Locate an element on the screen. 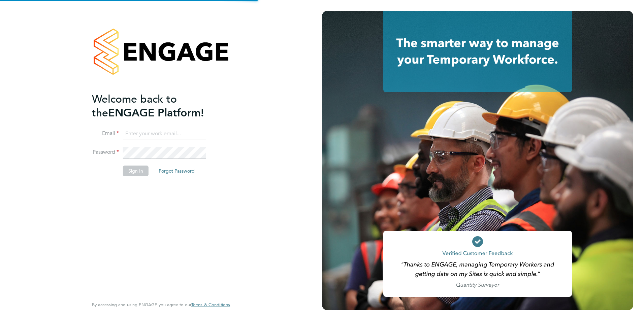 The height and width of the screenshot is (321, 644). span: By accessing and using ENGAGE you agree to our is located at coordinates (161, 305).